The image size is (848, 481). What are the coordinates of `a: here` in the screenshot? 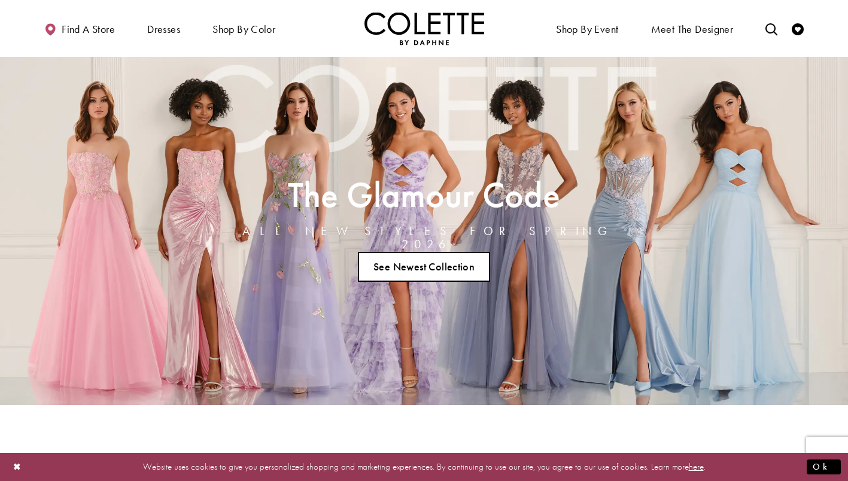 It's located at (696, 467).